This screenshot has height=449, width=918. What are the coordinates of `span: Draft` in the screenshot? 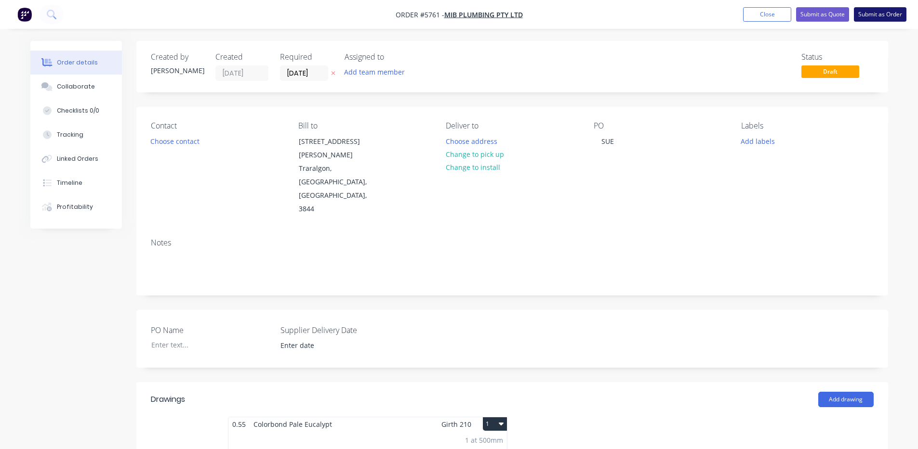 It's located at (830, 71).